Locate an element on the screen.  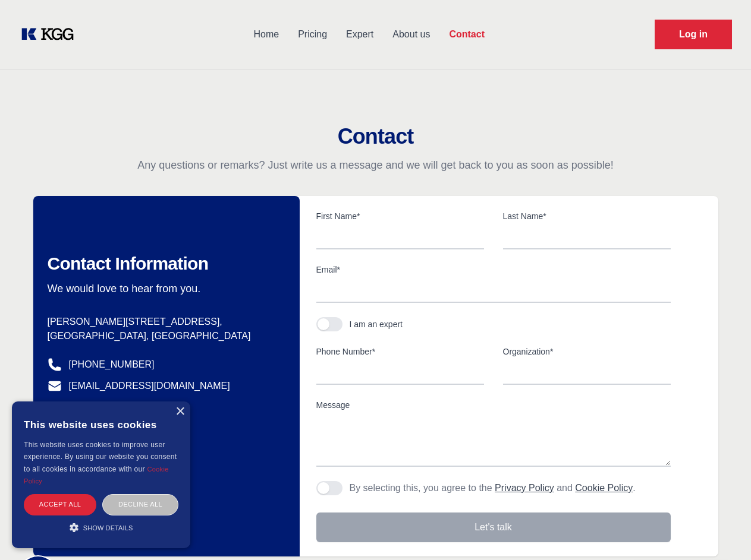
label: Phone Number* is located at coordinates (400, 352).